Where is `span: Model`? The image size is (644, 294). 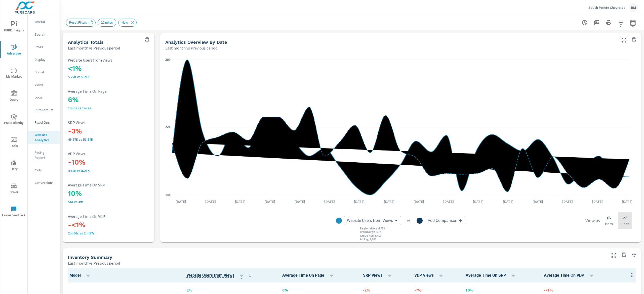 span: Model is located at coordinates (81, 275).